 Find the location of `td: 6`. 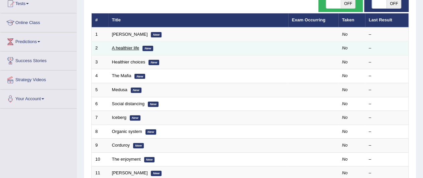

td: 6 is located at coordinates (100, 104).